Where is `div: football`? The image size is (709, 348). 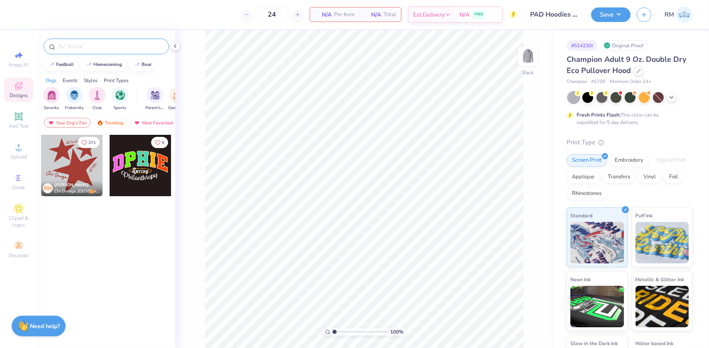
div: football is located at coordinates (65, 64).